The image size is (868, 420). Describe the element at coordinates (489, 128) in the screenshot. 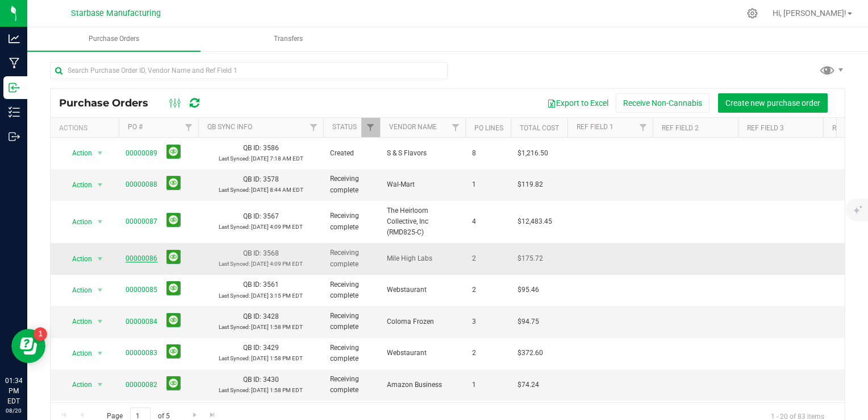

I see `a: PO Lines` at that location.